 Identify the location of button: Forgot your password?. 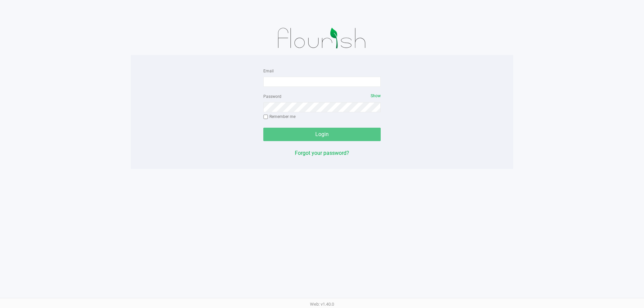
(322, 153).